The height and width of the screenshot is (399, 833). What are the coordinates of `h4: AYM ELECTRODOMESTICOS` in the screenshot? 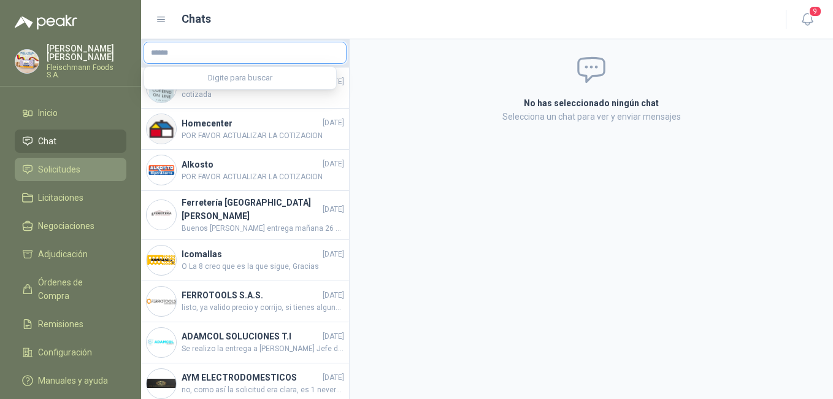 It's located at (251, 377).